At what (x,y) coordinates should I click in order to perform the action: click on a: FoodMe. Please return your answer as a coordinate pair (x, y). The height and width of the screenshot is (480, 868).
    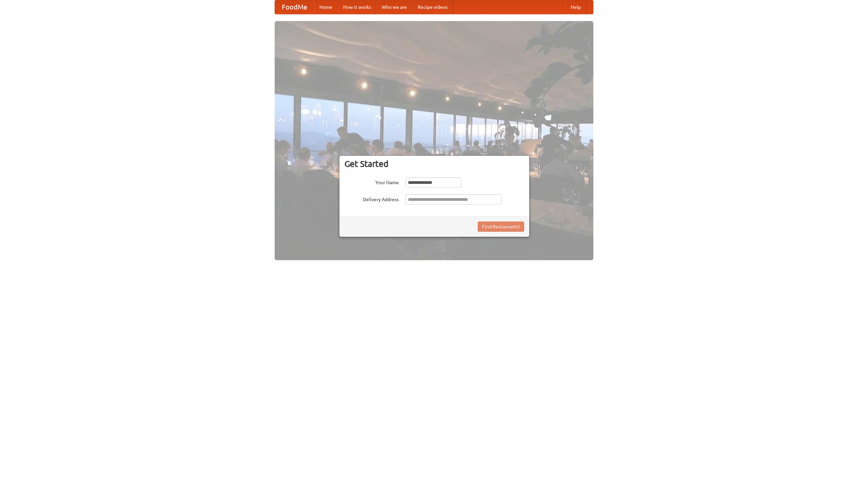
    Looking at the image, I should click on (294, 7).